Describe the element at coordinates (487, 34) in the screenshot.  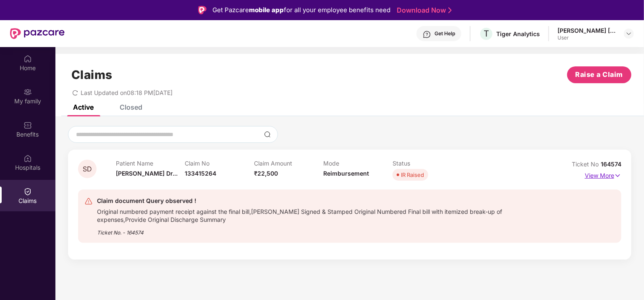
I see `span: T` at that location.